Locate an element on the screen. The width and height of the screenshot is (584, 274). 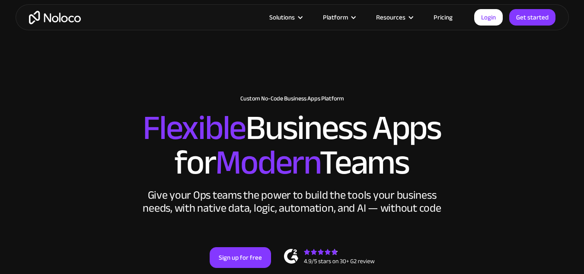
a: home is located at coordinates (55, 17).